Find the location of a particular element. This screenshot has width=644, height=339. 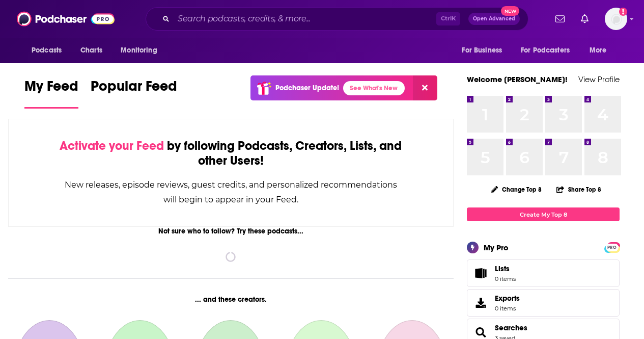

a: Popular Feed is located at coordinates (134, 93).